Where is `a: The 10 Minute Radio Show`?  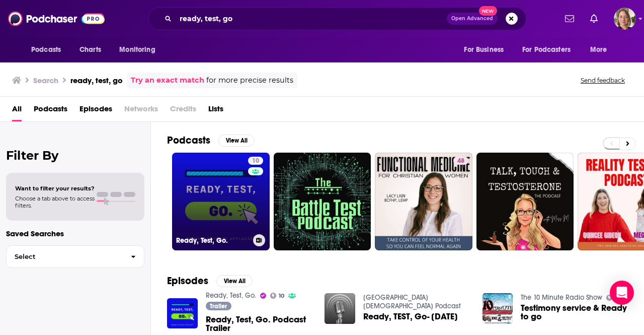 a: The 10 Minute Radio Show is located at coordinates (562, 297).